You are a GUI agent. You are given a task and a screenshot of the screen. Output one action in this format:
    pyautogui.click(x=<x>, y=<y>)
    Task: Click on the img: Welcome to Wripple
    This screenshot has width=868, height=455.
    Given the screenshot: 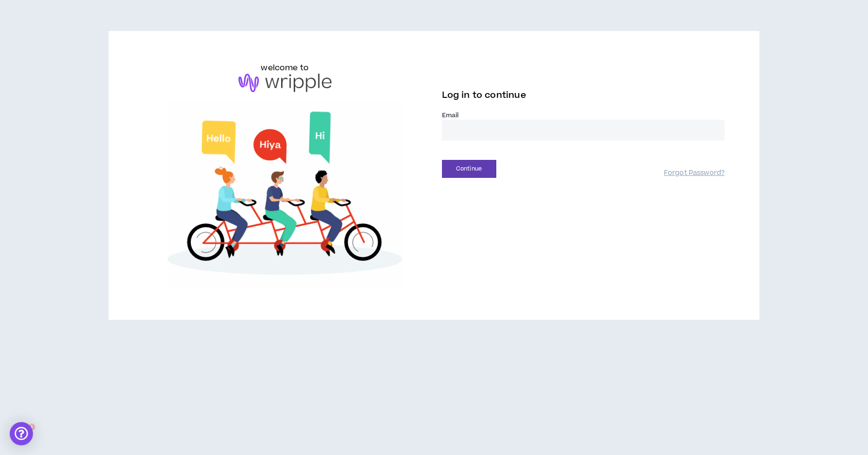 What is the action you would take?
    pyautogui.click(x=285, y=196)
    